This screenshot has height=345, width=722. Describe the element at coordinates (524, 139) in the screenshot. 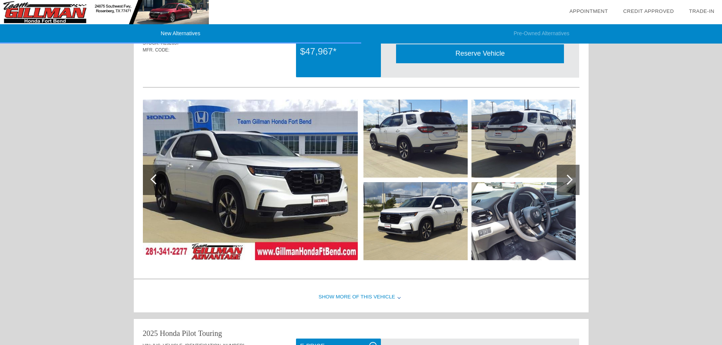

I see `img: 09c0e52c387f44af806eb2b849fdf559.jpg` at that location.